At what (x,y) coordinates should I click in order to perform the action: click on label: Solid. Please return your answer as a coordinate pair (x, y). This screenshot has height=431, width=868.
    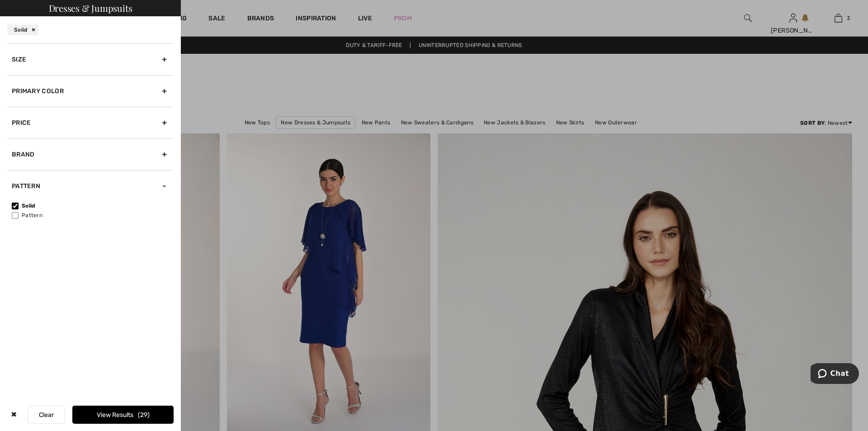
    Looking at the image, I should click on (93, 206).